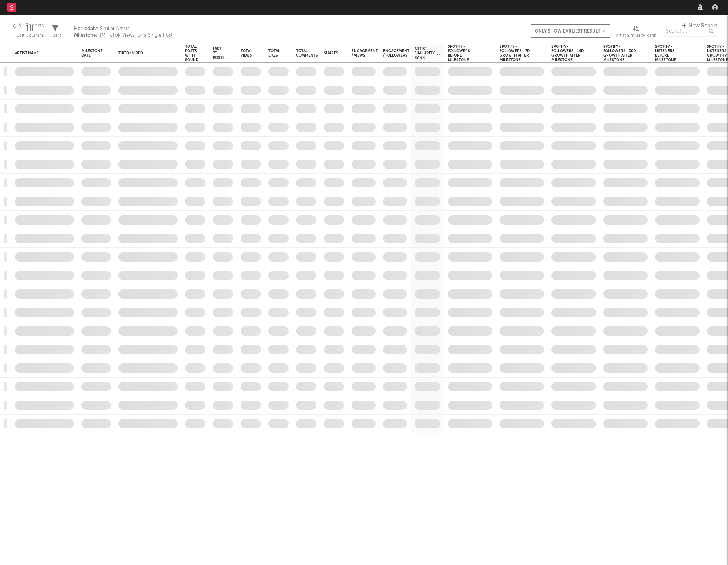 The width and height of the screenshot is (728, 565). What do you see at coordinates (219, 53) in the screenshot?
I see `div: Last 7D Posts` at bounding box center [219, 53].